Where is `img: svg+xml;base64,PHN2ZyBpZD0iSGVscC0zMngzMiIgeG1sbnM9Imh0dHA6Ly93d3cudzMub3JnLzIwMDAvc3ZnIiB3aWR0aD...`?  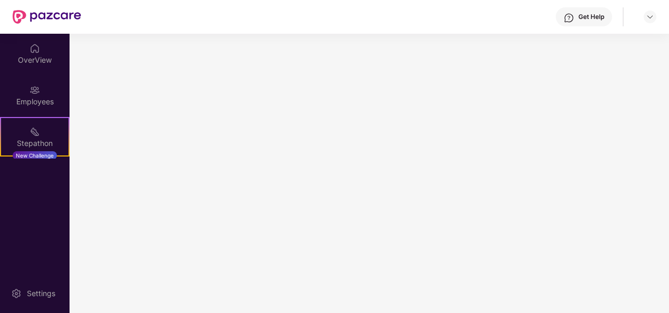 img: svg+xml;base64,PHN2ZyBpZD0iSGVscC0zMngzMiIgeG1sbnM9Imh0dHA6Ly93d3cudzMub3JnLzIwMDAvc3ZnIiB3aWR0aD... is located at coordinates (569, 18).